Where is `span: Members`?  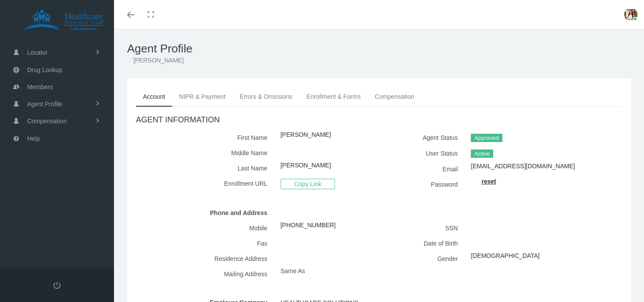 span: Members is located at coordinates (40, 87).